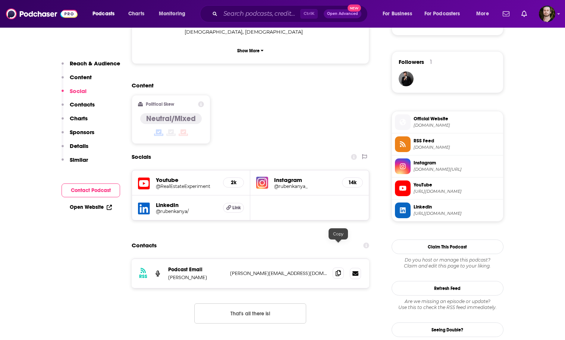 This screenshot has width=565, height=340. What do you see at coordinates (187, 211) in the screenshot?
I see `a: @rubenkanya/` at bounding box center [187, 211].